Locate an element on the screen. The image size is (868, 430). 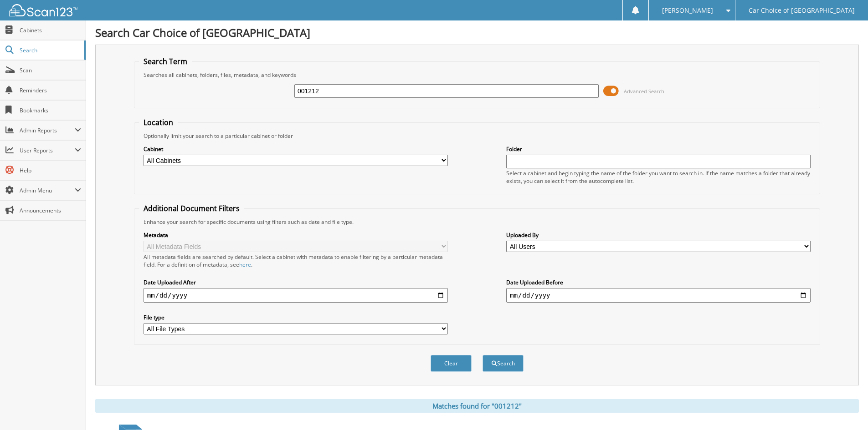
span: Cabinets is located at coordinates (50, 30).